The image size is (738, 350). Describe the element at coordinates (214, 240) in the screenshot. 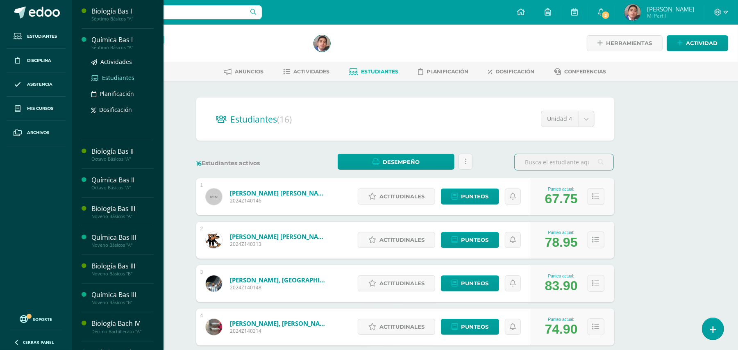

I see `img: 95badb63f32ad60d7b33780e8750d394.png` at that location.